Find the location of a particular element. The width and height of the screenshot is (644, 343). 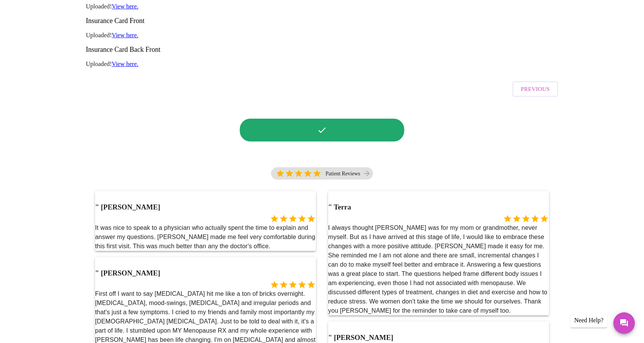

div: 5 Stars Patient Reviews is located at coordinates (322, 173).